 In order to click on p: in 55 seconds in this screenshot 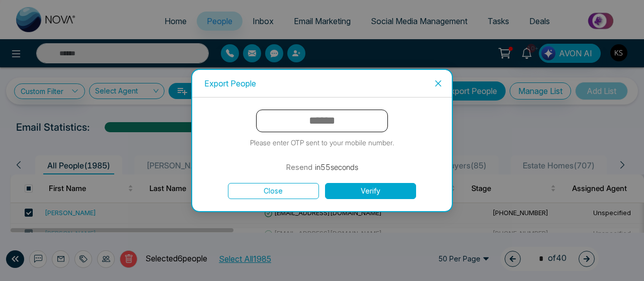, I will do `click(337, 167)`.